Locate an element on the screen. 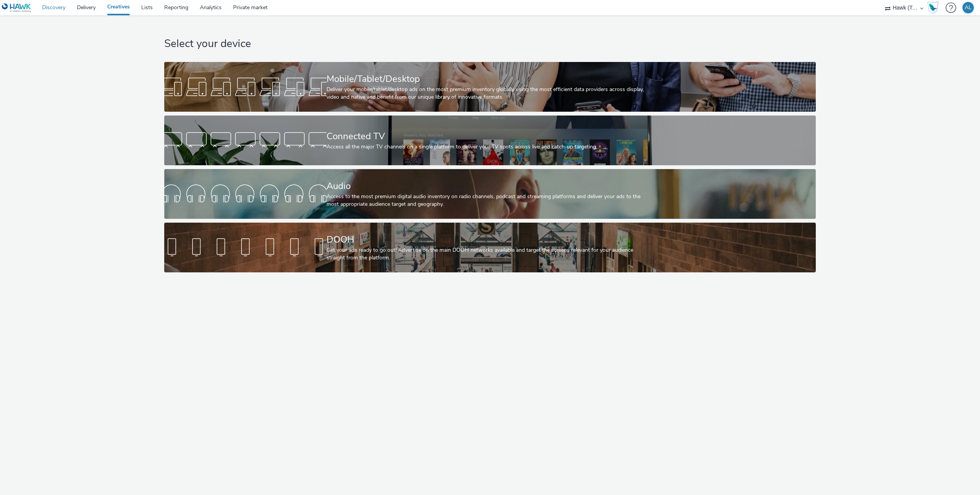 The height and width of the screenshot is (495, 980). div: Audio is located at coordinates (488, 186).